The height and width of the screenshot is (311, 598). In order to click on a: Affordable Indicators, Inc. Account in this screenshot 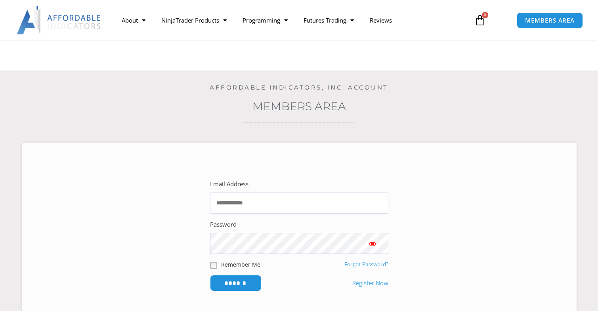, I will do `click(299, 87)`.